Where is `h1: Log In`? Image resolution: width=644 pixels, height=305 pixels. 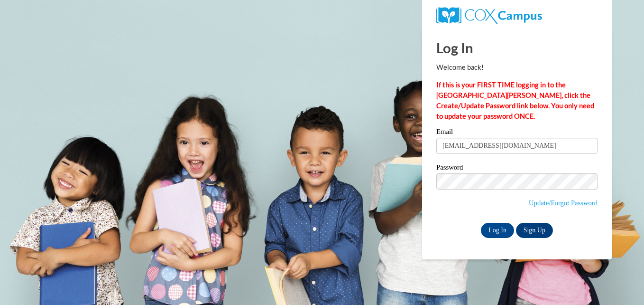 h1: Log In is located at coordinates (517, 48).